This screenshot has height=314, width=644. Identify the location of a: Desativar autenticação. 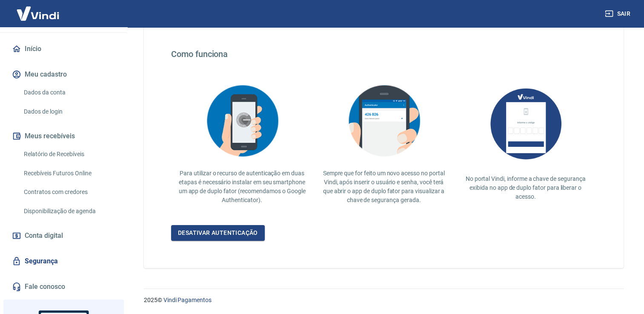
(218, 232).